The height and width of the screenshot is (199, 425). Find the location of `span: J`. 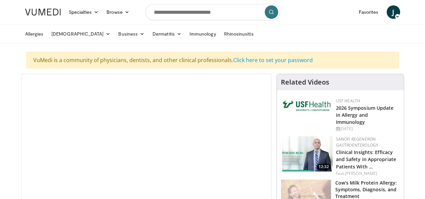

span: J is located at coordinates (393, 12).